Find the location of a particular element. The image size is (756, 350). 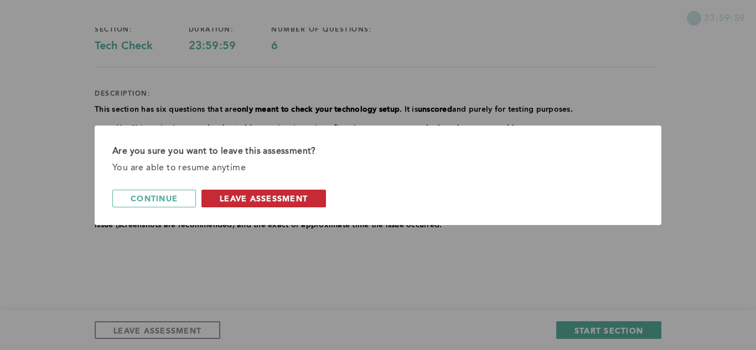

div: Are you sure you want to leave this assessment? is located at coordinates (378, 152).